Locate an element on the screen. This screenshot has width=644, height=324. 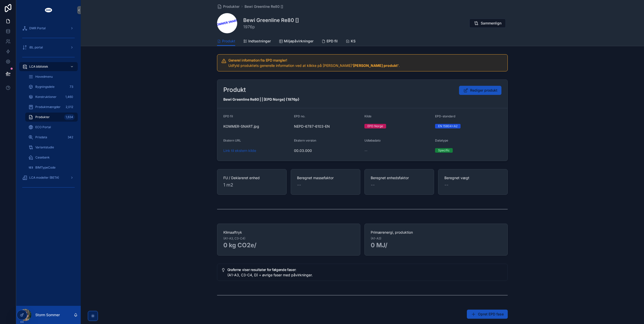
a: Bewi Greenline Re80 [] is located at coordinates (264, 7).